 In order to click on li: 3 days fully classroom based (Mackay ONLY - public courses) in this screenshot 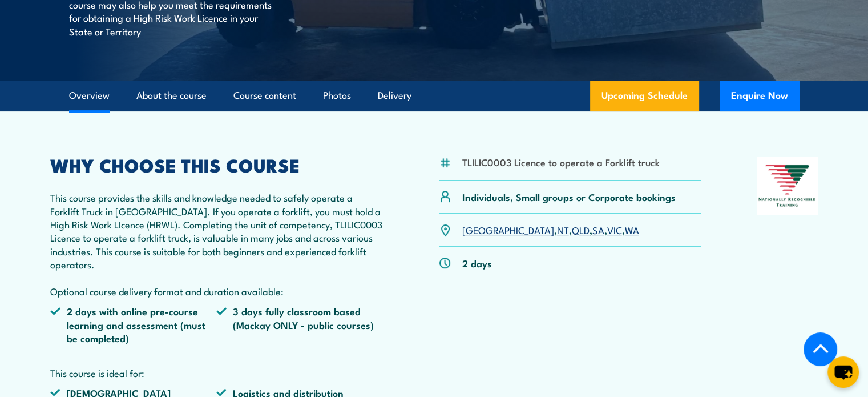, I will do `click(299, 325)`.